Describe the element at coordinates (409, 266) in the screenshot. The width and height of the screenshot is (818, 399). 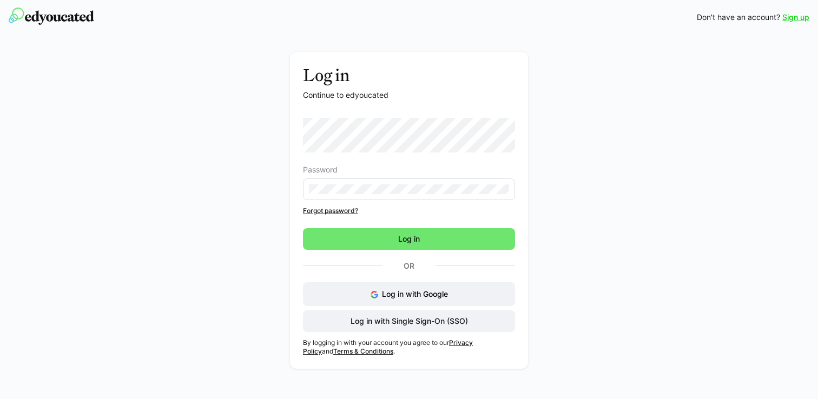
I see `p: Or` at that location.